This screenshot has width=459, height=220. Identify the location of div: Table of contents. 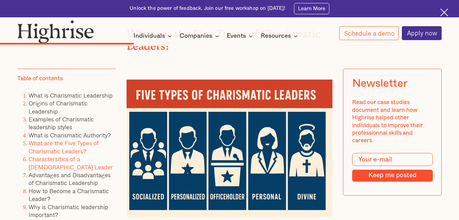
(40, 79).